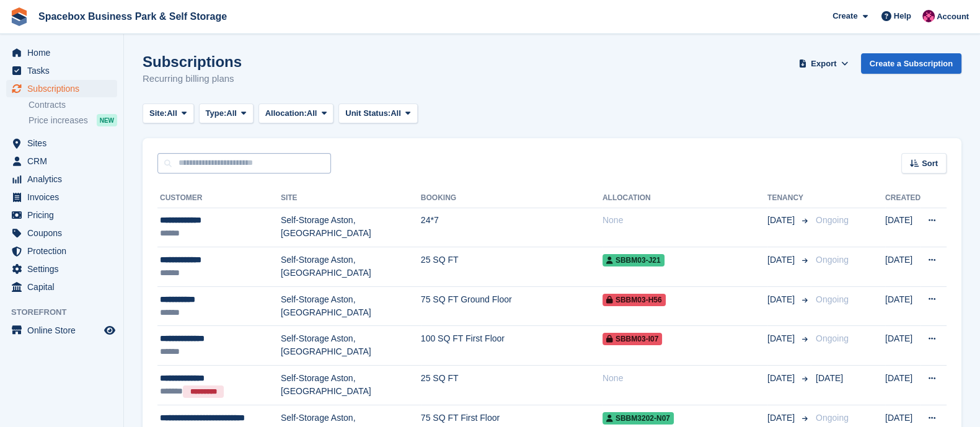  What do you see at coordinates (217, 113) in the screenshot?
I see `span: Type:` at bounding box center [217, 113].